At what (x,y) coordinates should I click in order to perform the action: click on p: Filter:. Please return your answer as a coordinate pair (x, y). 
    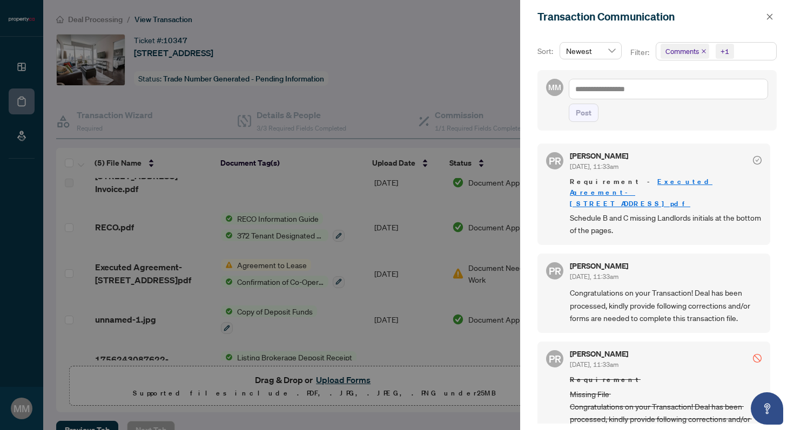
    Looking at the image, I should click on (640, 52).